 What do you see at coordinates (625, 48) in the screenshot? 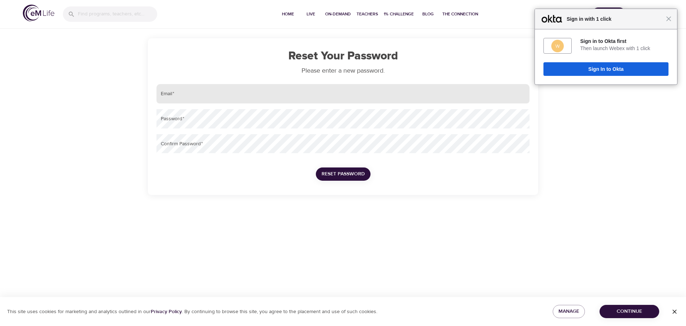
I see `div: Then launch Webex with 1 click` at bounding box center [625, 48].